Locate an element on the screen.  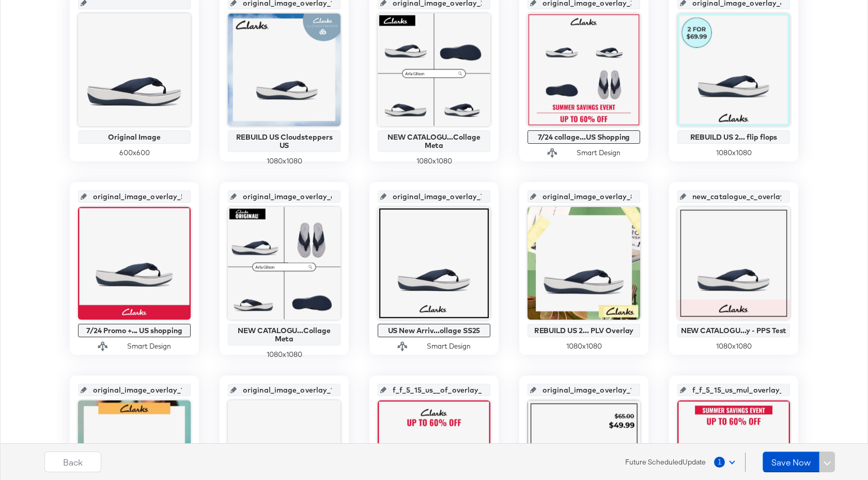
div: 600 x 600 is located at coordinates (134, 152).